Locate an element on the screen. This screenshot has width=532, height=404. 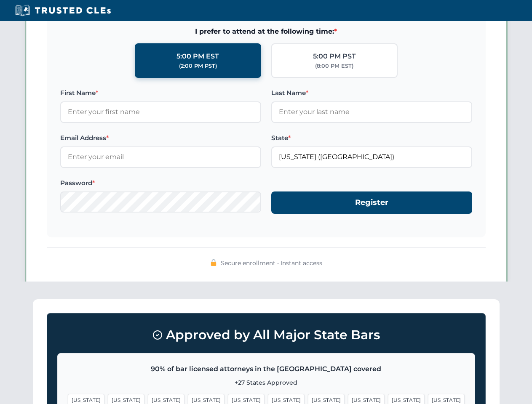
input: Enter your first name is located at coordinates (160, 112).